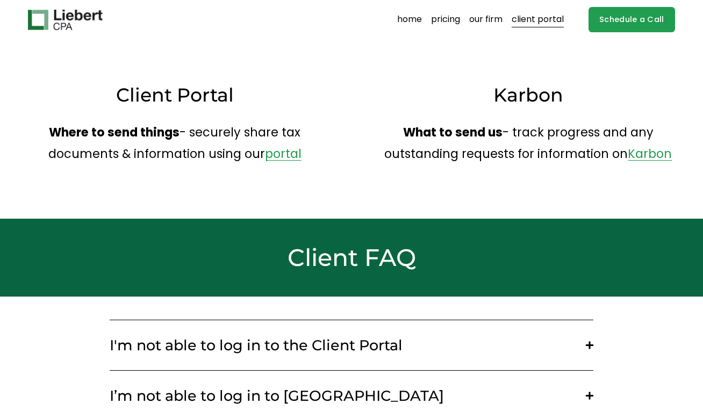  I want to click on button: I'm not able to log in to the Client Portal, so click(351, 345).